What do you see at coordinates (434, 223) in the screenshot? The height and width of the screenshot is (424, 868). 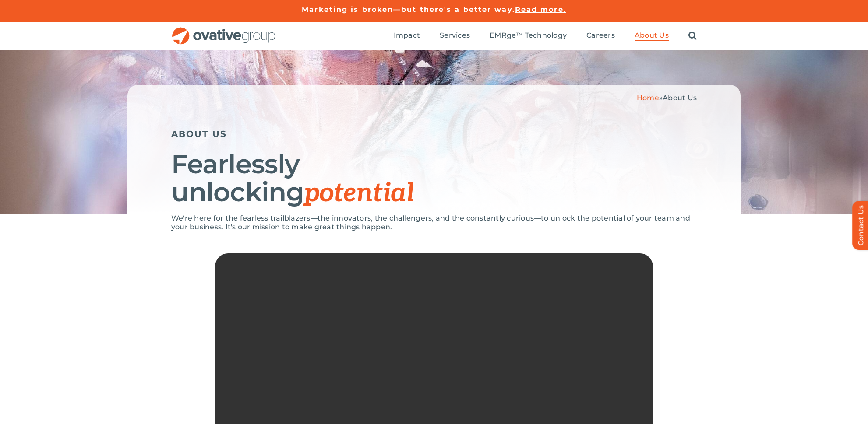 I see `p: We're here for the fearless trailblazers—the innovators, the challengers, and the constantly curi...` at bounding box center [434, 223].